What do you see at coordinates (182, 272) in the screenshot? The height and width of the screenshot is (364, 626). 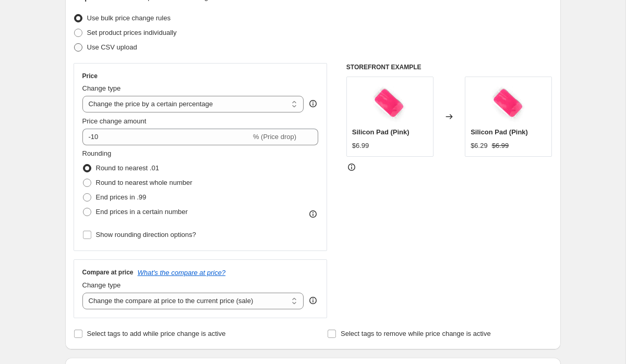 I see `i: What's the compare at price?` at bounding box center [182, 272].